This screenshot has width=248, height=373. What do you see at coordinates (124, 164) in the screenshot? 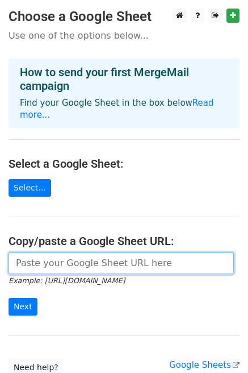
I see `h4: Select a Google Sheet:` at bounding box center [124, 164].